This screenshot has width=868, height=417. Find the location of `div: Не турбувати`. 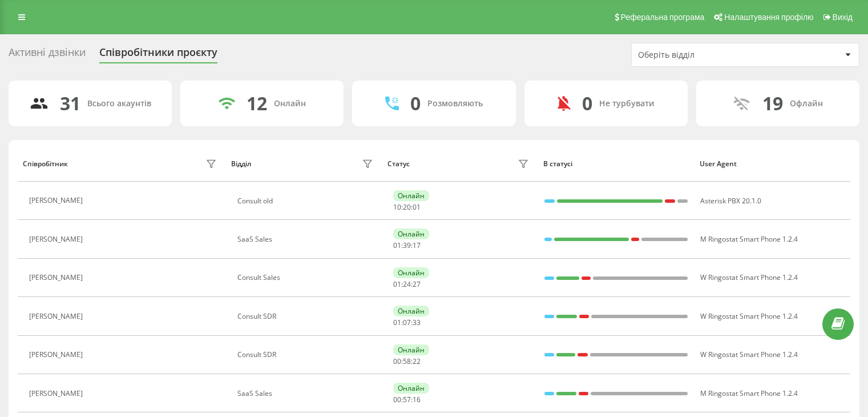

div: Не турбувати is located at coordinates (627, 103).